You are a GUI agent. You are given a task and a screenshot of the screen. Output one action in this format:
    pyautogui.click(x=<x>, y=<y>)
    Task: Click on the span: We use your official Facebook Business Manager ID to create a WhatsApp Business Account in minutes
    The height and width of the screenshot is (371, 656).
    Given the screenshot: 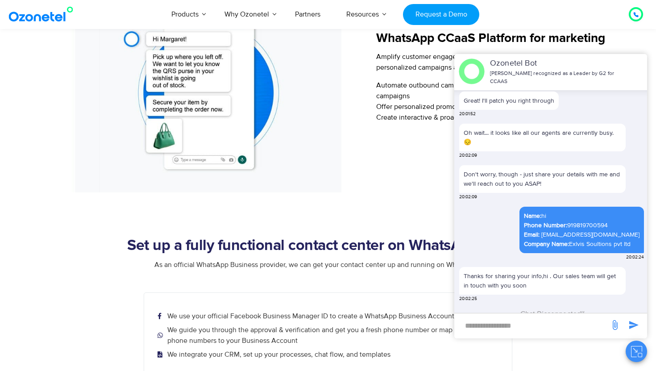 What is the action you would take?
    pyautogui.click(x=327, y=316)
    